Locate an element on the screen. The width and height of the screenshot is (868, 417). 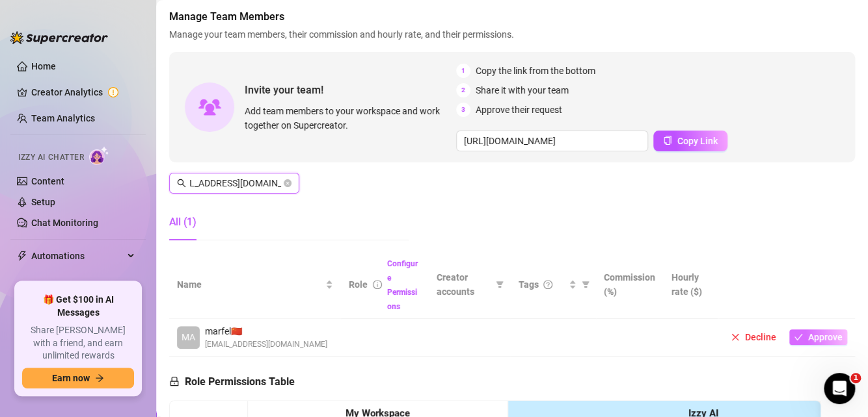
span: Manage Team Members is located at coordinates (512, 17).